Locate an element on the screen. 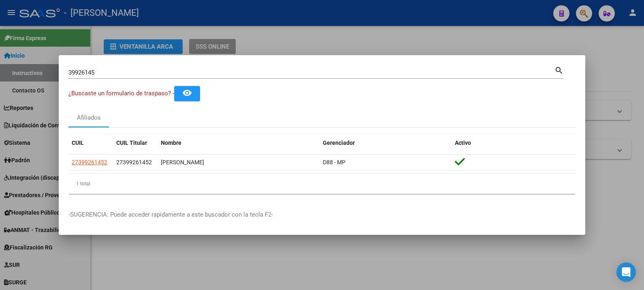  datatable-header-cell: CUIL Titular is located at coordinates (135, 142).